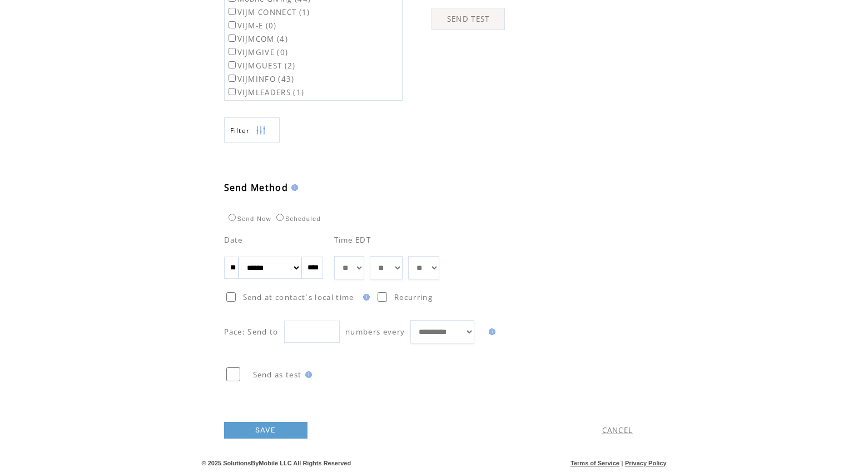 The image size is (868, 472). Describe the element at coordinates (277, 463) in the screenshot. I see `span: © 2025 SolutionsByMobile LLC All Rights Reserved` at that location.